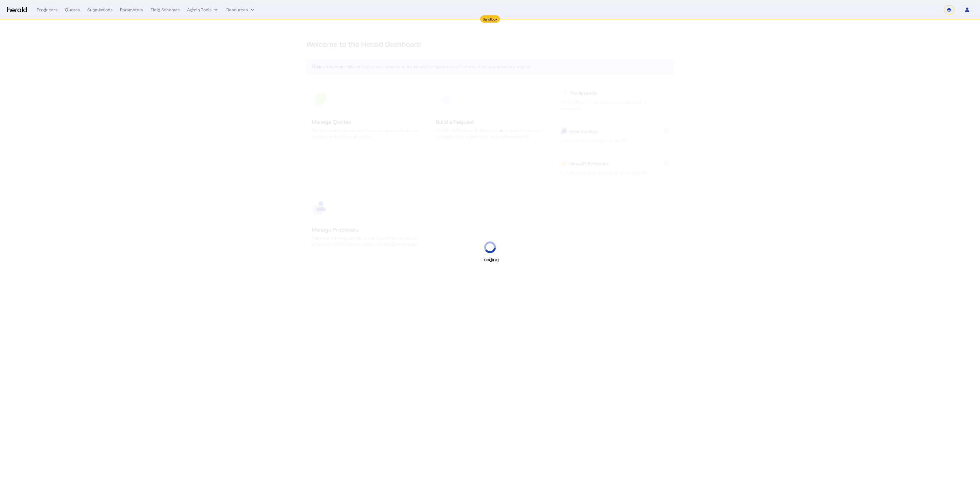 This screenshot has height=504, width=980. I want to click on button: Resources dropdown menu, so click(240, 10).